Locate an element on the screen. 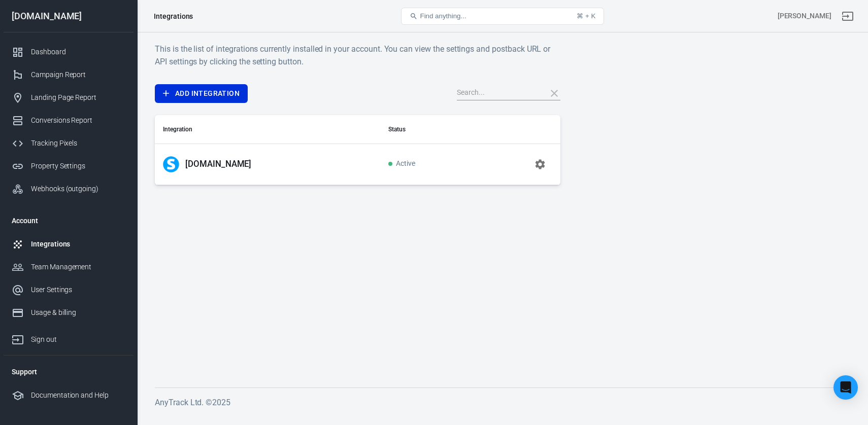 This screenshot has width=868, height=425. a: Tracking Pixels is located at coordinates (69, 143).